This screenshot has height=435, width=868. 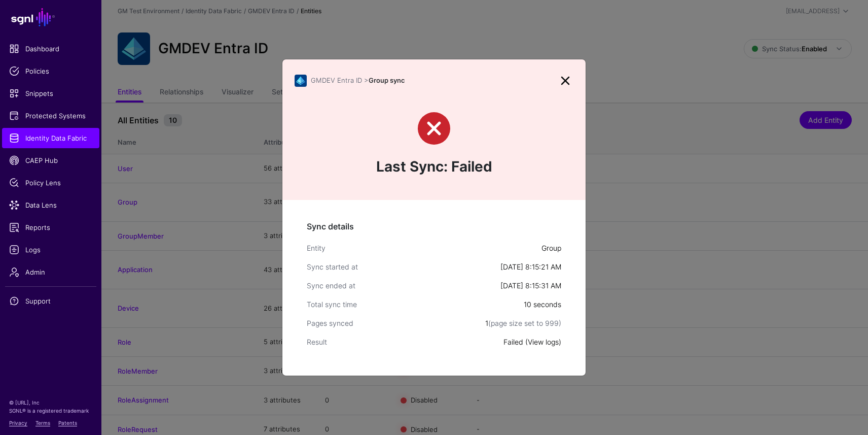 I want to click on div: Entity, so click(x=424, y=248).